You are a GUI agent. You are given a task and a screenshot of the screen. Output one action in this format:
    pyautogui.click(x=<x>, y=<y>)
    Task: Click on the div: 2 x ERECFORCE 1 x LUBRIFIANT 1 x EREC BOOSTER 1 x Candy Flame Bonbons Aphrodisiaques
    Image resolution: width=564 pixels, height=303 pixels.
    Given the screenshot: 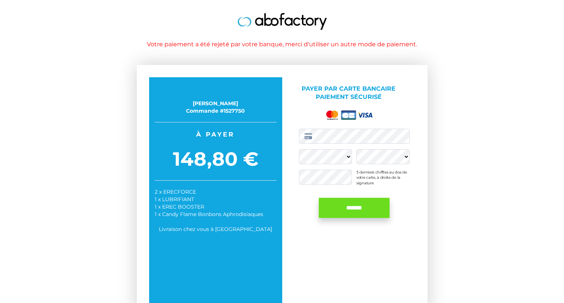 What is the action you would take?
    pyautogui.click(x=215, y=203)
    